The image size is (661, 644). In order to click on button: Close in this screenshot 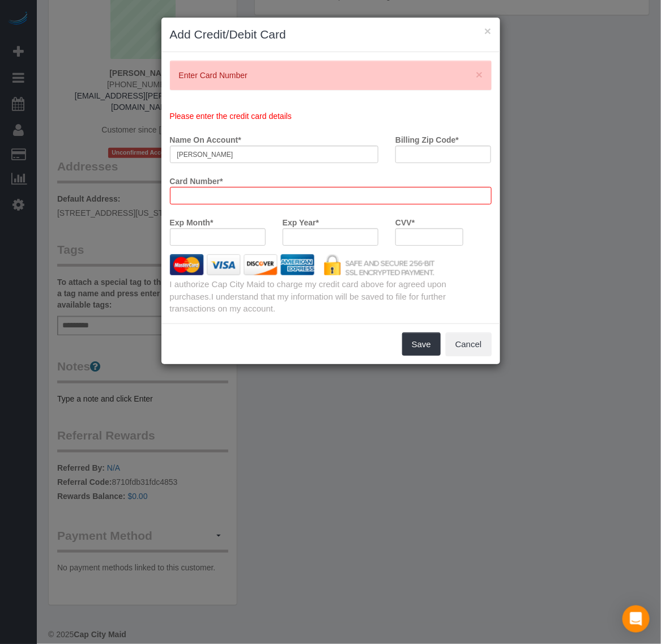, I will do `click(479, 74)`.